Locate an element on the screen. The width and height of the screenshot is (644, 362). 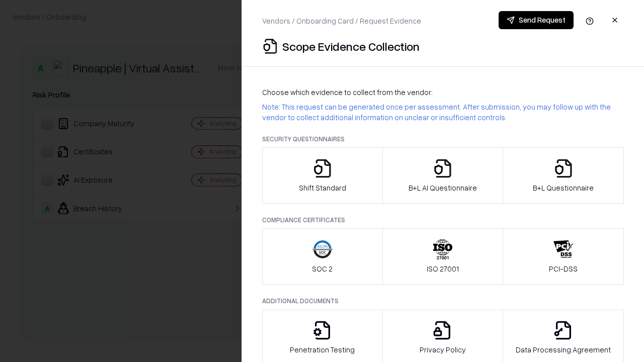
button: Send Request is located at coordinates (536, 20).